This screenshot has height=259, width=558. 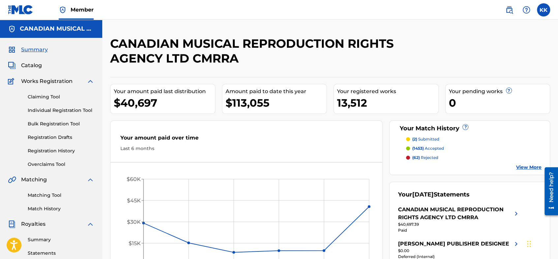 What do you see at coordinates (509, 10) in the screenshot?
I see `a: Public Search` at bounding box center [509, 10].